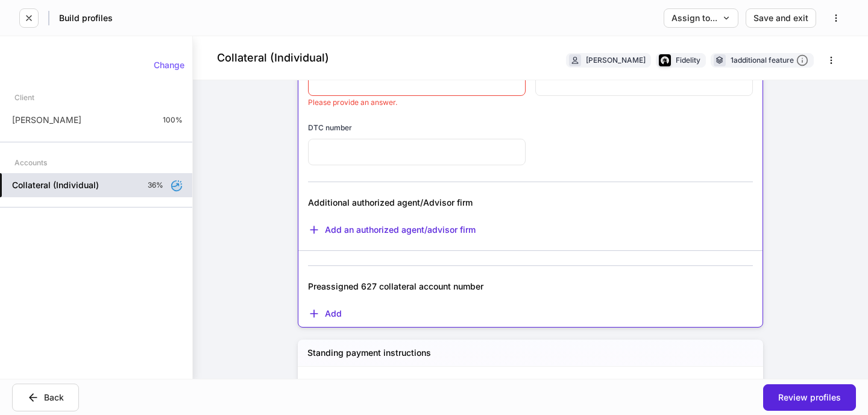 This screenshot has height=415, width=868. What do you see at coordinates (369, 353) in the screenshot?
I see `h5: Standing payment instructions` at bounding box center [369, 353].